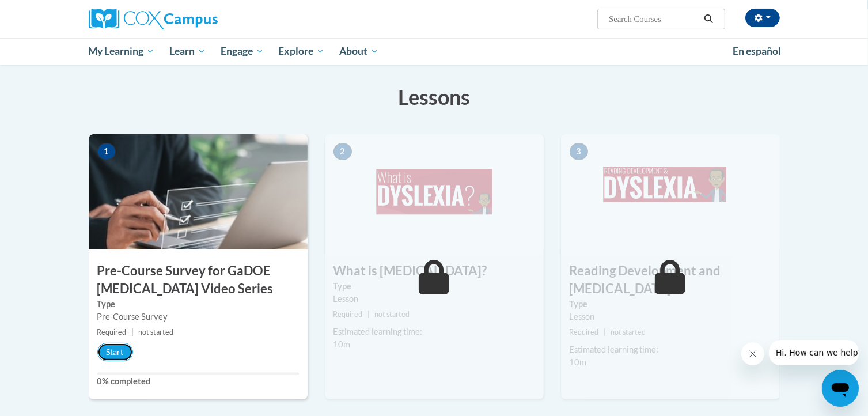  I want to click on a: Explore, so click(301, 51).